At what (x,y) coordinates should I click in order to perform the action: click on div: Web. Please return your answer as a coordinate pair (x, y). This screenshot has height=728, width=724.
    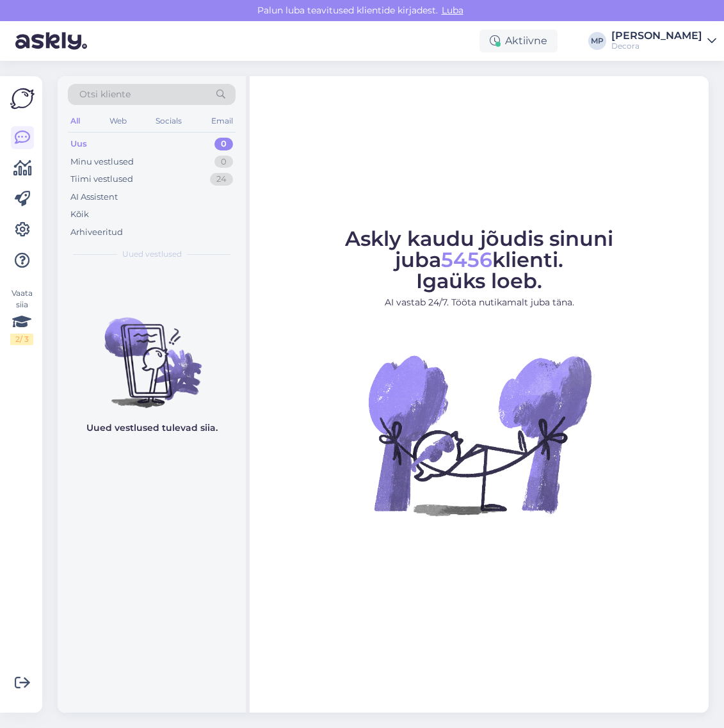
    Looking at the image, I should click on (118, 121).